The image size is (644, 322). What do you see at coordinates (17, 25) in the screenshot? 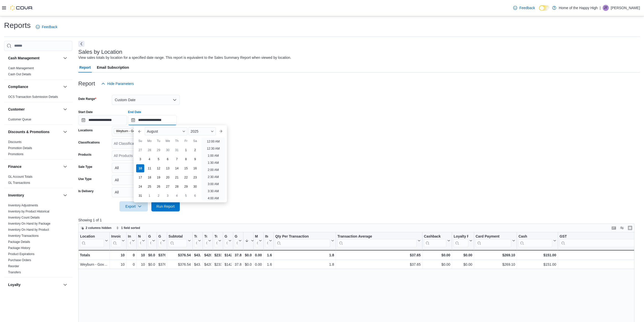
I see `h1: Reports` at bounding box center [17, 25].